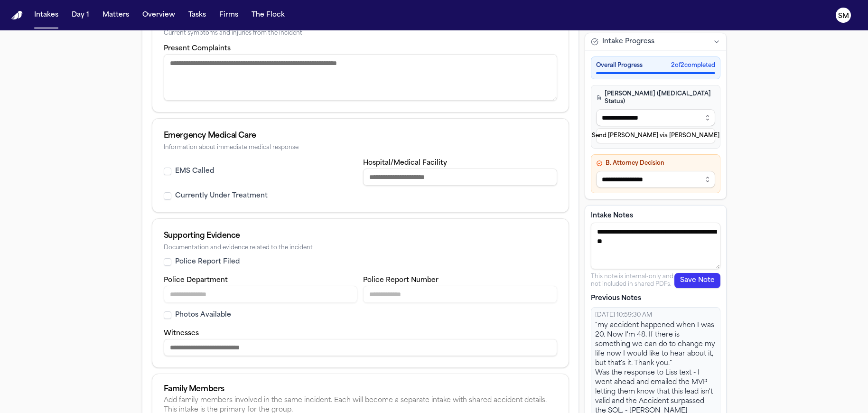 This screenshot has width=868, height=413. I want to click on button: Overview, so click(159, 16).